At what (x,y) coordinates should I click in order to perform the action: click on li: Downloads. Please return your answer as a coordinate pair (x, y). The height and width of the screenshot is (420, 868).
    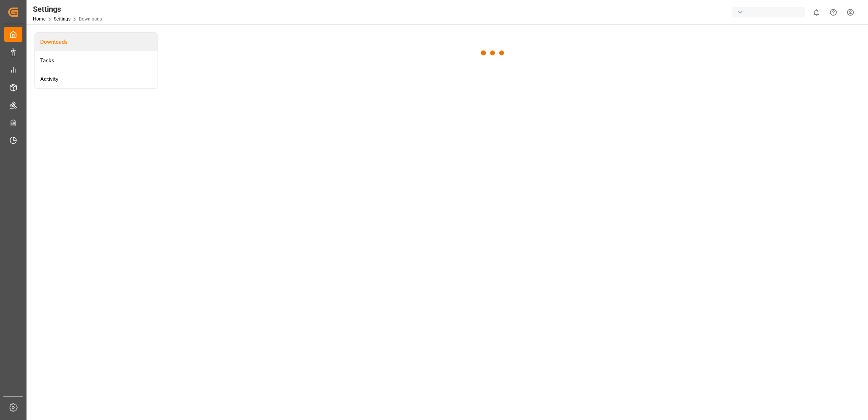
    Looking at the image, I should click on (96, 42).